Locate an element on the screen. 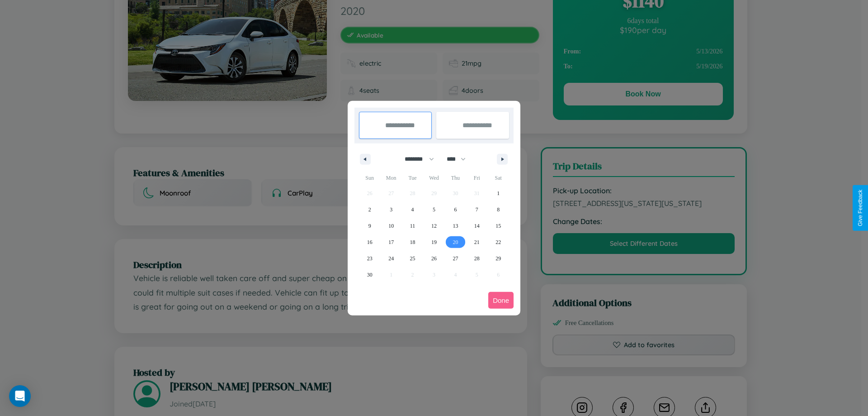 This screenshot has height=416, width=868. span: 12 is located at coordinates (434, 226).